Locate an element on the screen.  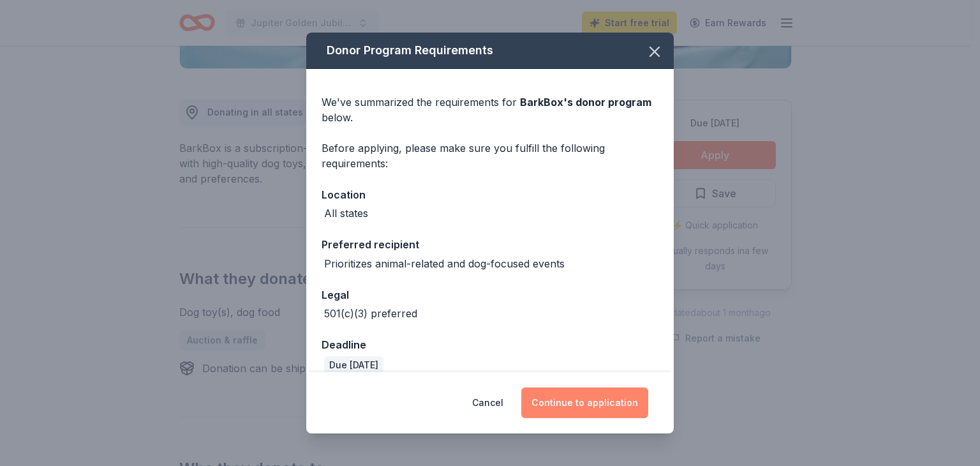
div: Preferred recipient is located at coordinates (490, 244).